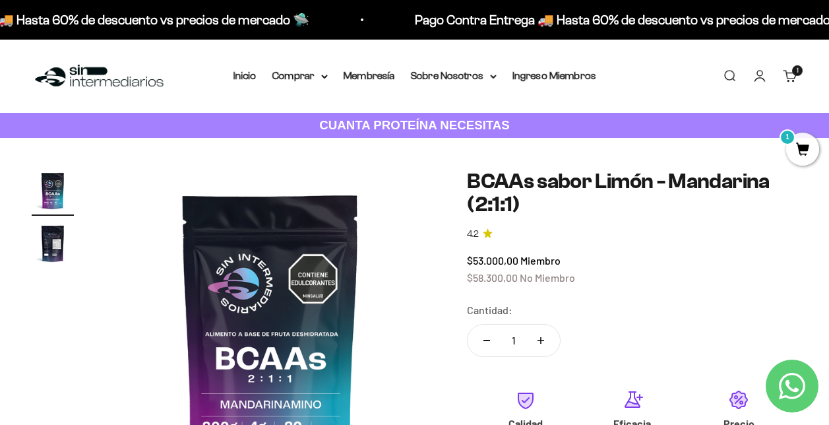 This screenshot has height=425, width=829. Describe the element at coordinates (490, 310) in the screenshot. I see `label: Cantidad:` at that location.